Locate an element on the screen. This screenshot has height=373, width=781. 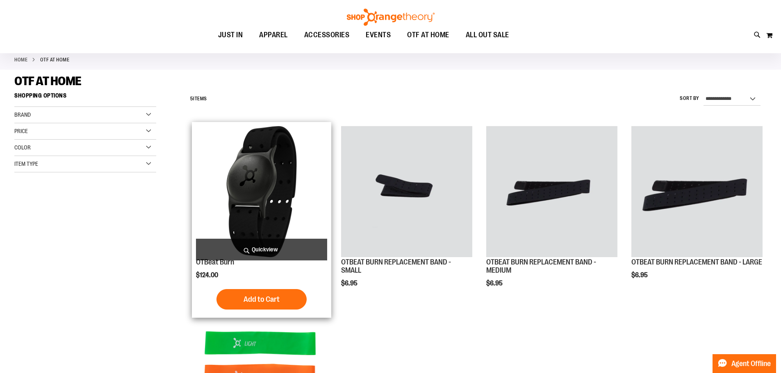
span: $124.00 is located at coordinates (207, 275).